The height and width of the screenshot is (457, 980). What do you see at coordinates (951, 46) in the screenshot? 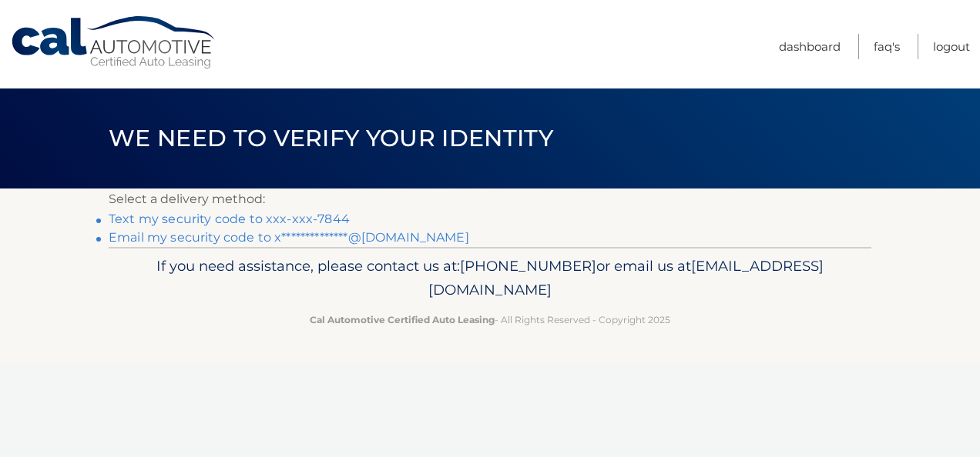
I see `a: Logout` at bounding box center [951, 46].